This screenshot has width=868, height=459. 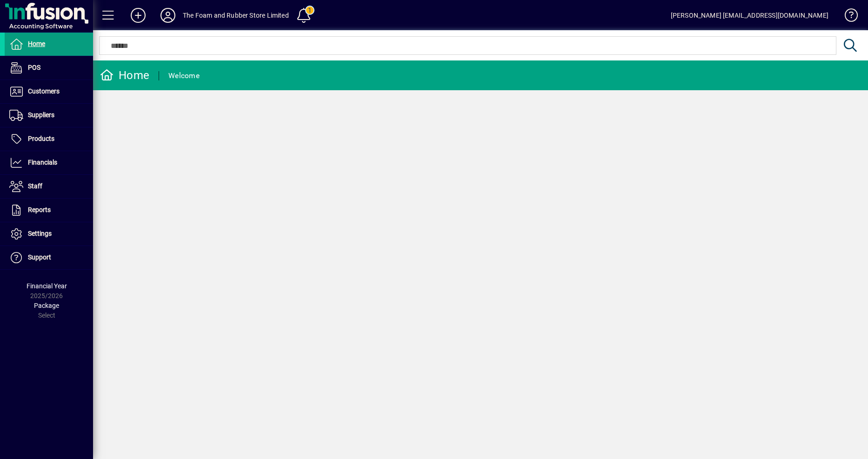 What do you see at coordinates (49, 139) in the screenshot?
I see `a: Products` at bounding box center [49, 139].